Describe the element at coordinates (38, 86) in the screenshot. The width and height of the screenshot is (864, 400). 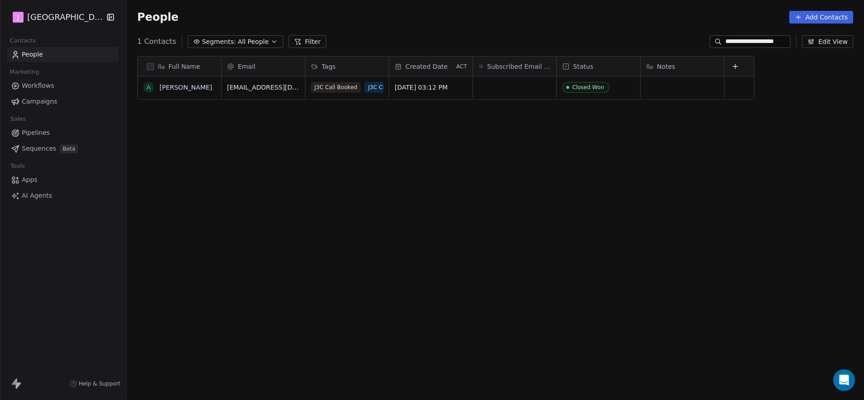
I see `span: Workflows` at that location.